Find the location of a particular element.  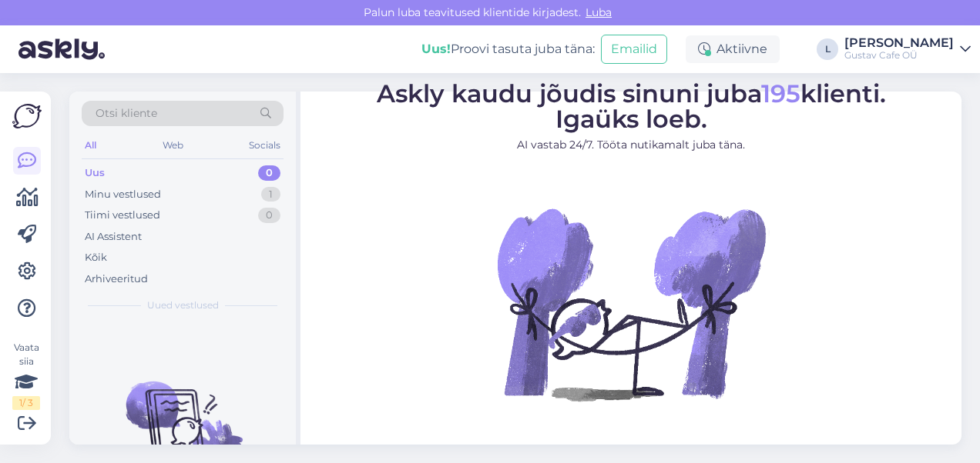

div: Minu vestlused is located at coordinates (123, 194).